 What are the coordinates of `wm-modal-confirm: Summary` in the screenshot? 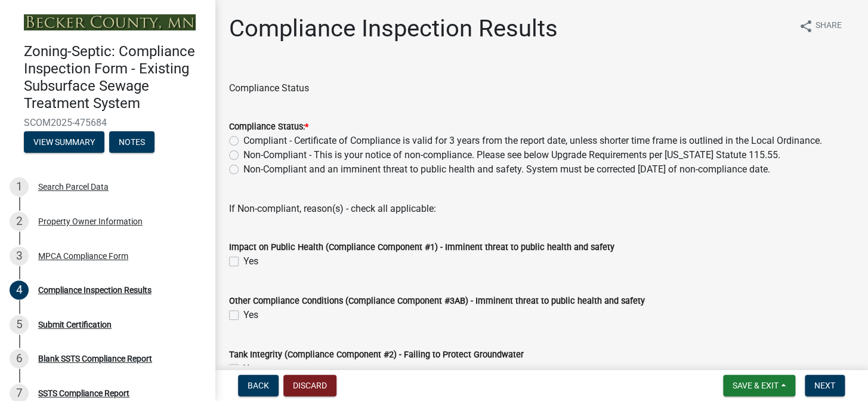 It's located at (64, 143).